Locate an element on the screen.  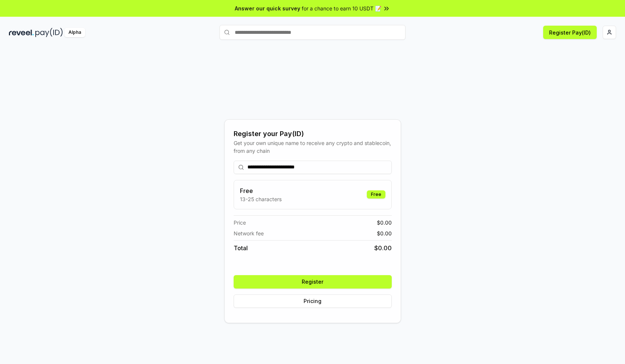
p: 13-25 characters is located at coordinates (261, 199).